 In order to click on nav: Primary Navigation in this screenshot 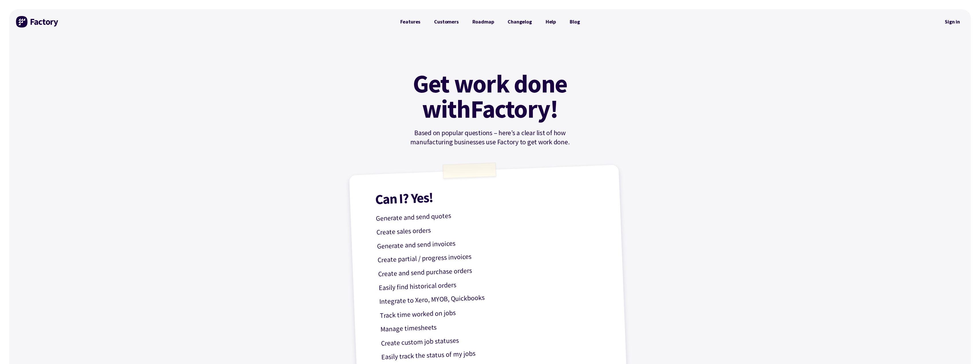, I will do `click(490, 21)`.